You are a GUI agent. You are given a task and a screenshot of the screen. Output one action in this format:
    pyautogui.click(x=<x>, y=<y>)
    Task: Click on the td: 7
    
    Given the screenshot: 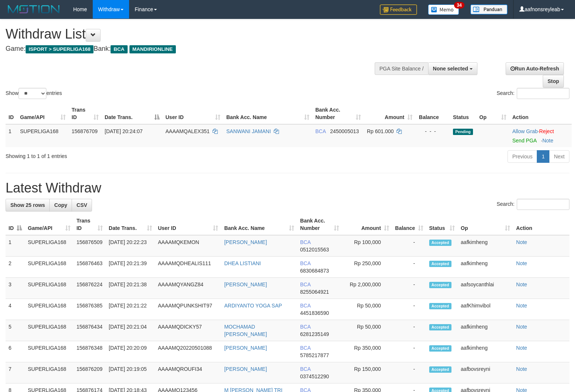 What is the action you would take?
    pyautogui.click(x=15, y=373)
    